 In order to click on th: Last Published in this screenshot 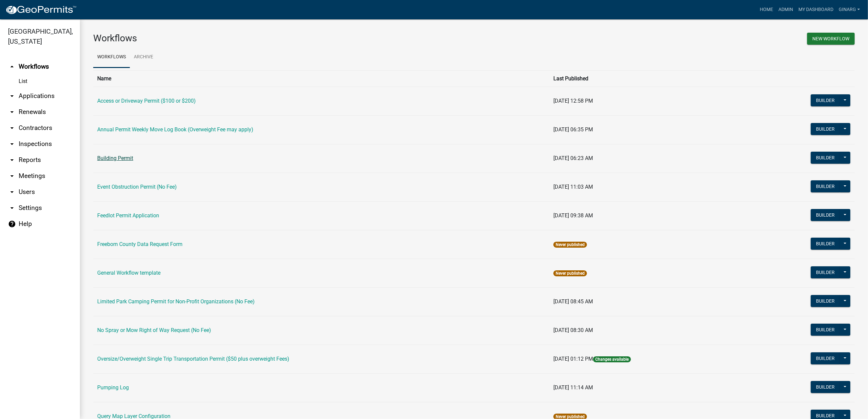, I will do `click(647, 78)`.